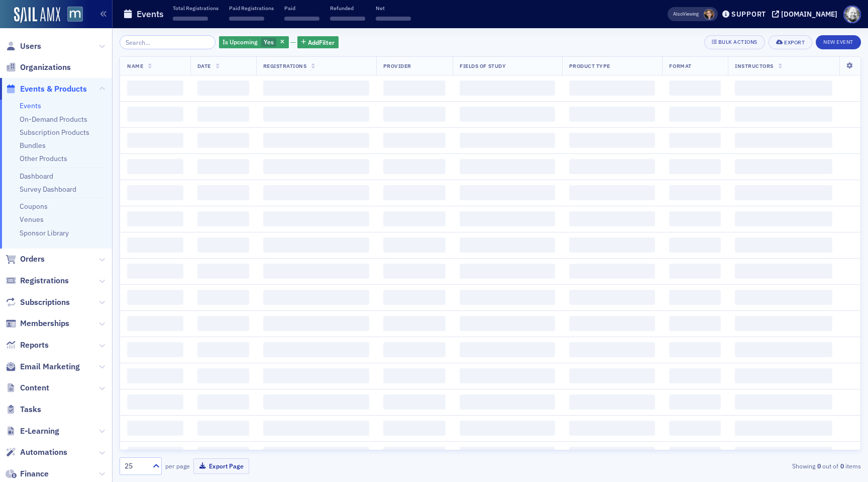 The width and height of the screenshot is (868, 482). What do you see at coordinates (221, 466) in the screenshot?
I see `button: Export Page` at bounding box center [221, 466].